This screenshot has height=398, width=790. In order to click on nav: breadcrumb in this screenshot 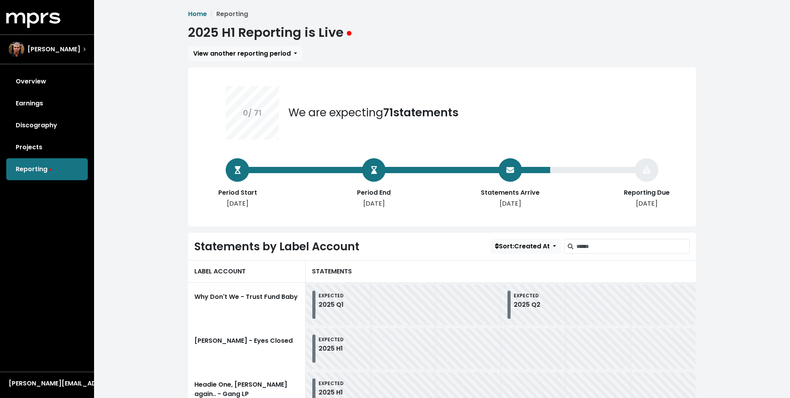, I will do `click(442, 14)`.